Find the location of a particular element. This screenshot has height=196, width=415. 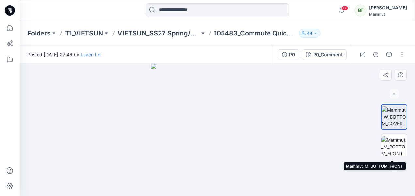

a: Folders is located at coordinates (39, 33).